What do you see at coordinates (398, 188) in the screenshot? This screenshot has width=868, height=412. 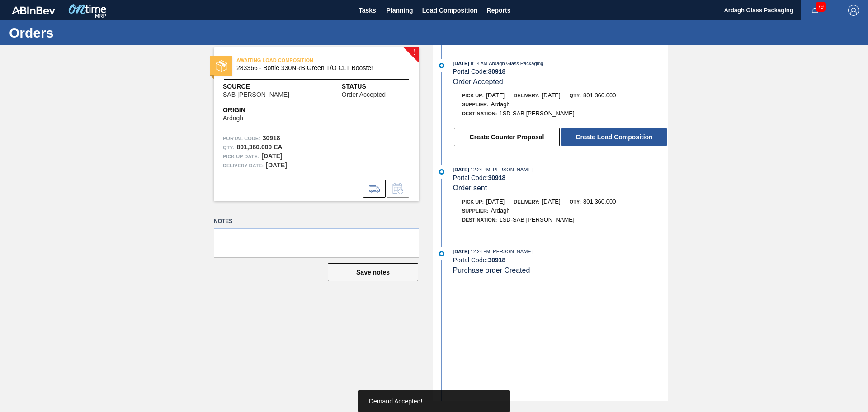 I see `div: Inform order change` at bounding box center [398, 188].